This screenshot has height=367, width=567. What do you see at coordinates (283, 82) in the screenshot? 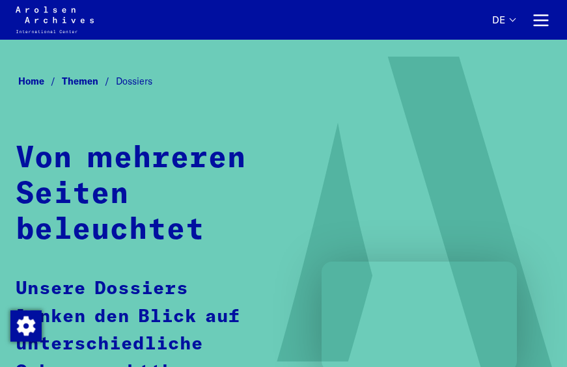
I see `nav: Breadcrumb` at bounding box center [283, 82].